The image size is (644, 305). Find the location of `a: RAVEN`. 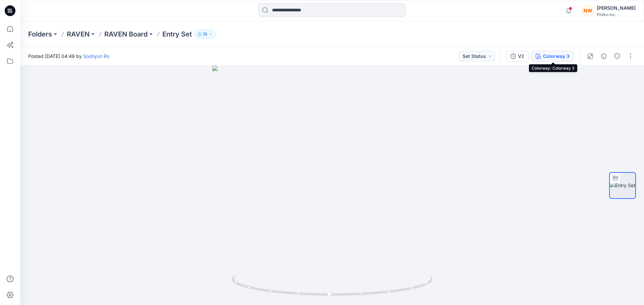

a: RAVEN is located at coordinates (78, 34).